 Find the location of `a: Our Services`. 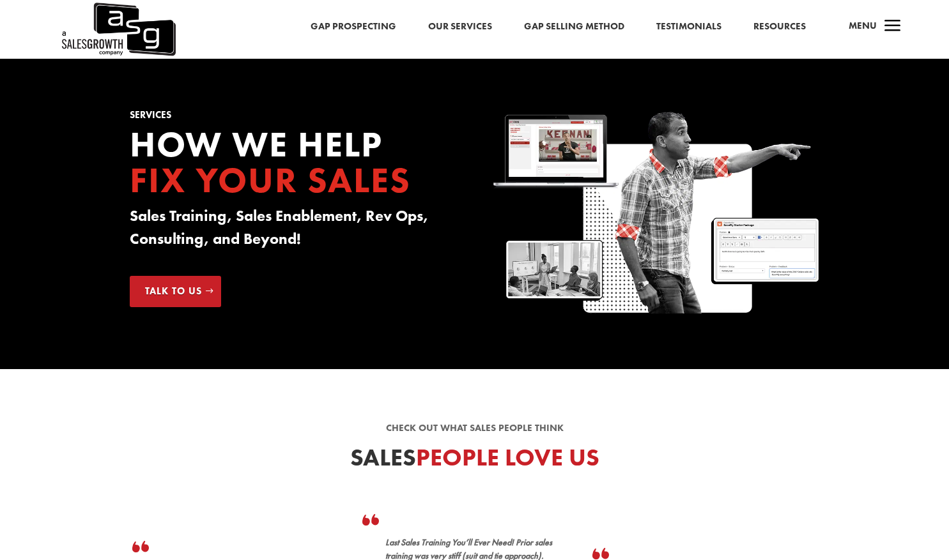

a: Our Services is located at coordinates (460, 27).